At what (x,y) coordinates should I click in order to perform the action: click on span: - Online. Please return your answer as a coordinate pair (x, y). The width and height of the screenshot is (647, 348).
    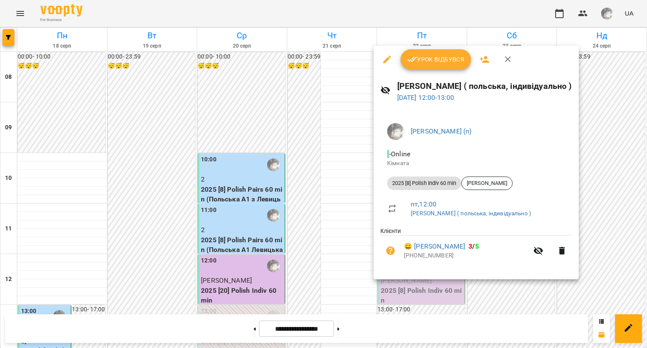
    Looking at the image, I should click on (399, 154).